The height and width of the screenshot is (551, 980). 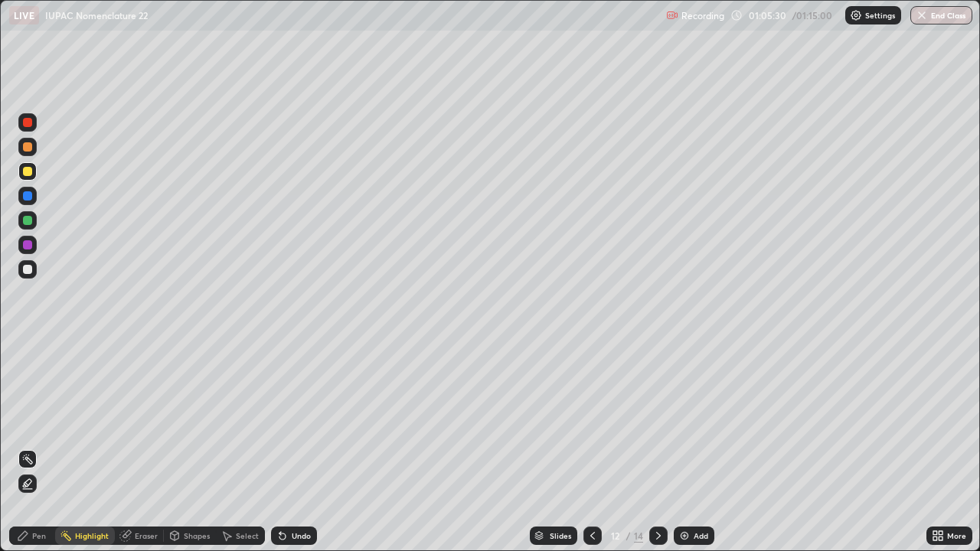 I want to click on p: Recording, so click(x=703, y=15).